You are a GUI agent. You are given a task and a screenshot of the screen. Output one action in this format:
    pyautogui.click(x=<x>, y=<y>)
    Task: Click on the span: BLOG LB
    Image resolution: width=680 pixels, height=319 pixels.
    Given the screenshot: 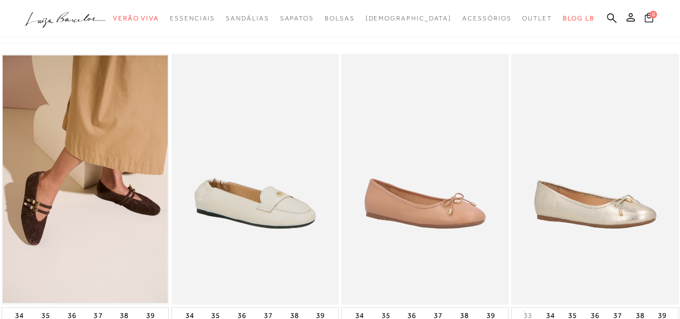 What is the action you would take?
    pyautogui.click(x=578, y=18)
    